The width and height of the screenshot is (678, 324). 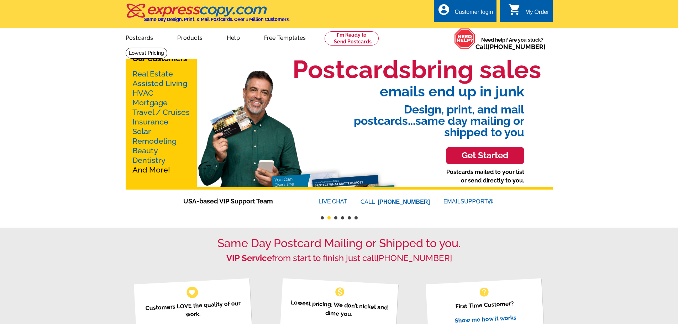 What do you see at coordinates (161, 122) in the screenshot?
I see `p: And More!` at bounding box center [161, 122].